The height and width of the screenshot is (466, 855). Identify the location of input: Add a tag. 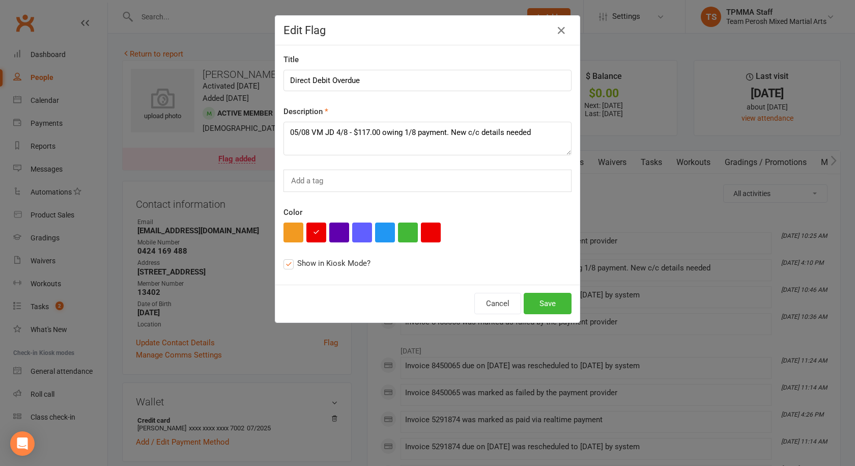
(308, 181).